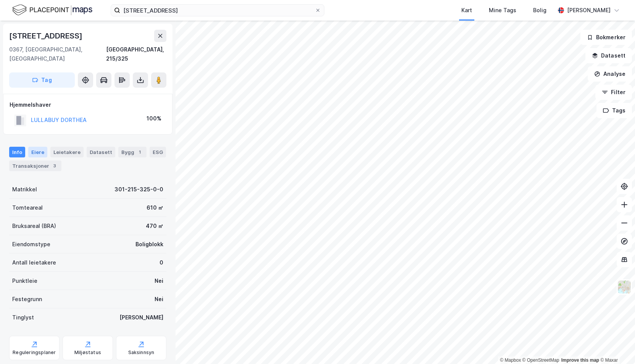 This screenshot has height=364, width=635. Describe the element at coordinates (67, 152) in the screenshot. I see `div: Leietakere` at that location.